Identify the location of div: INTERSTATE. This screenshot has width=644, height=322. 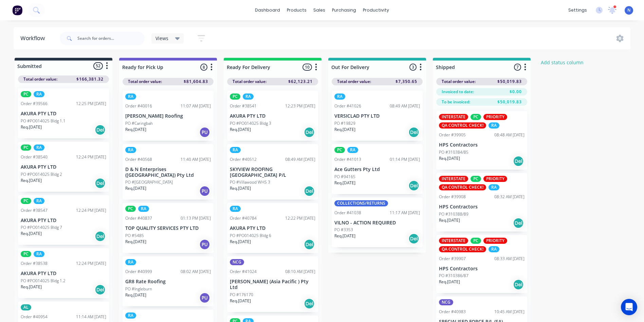
(454, 117).